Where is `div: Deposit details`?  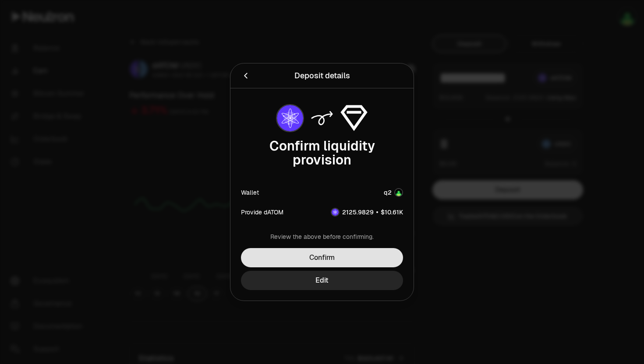
div: Deposit details is located at coordinates (322, 76).